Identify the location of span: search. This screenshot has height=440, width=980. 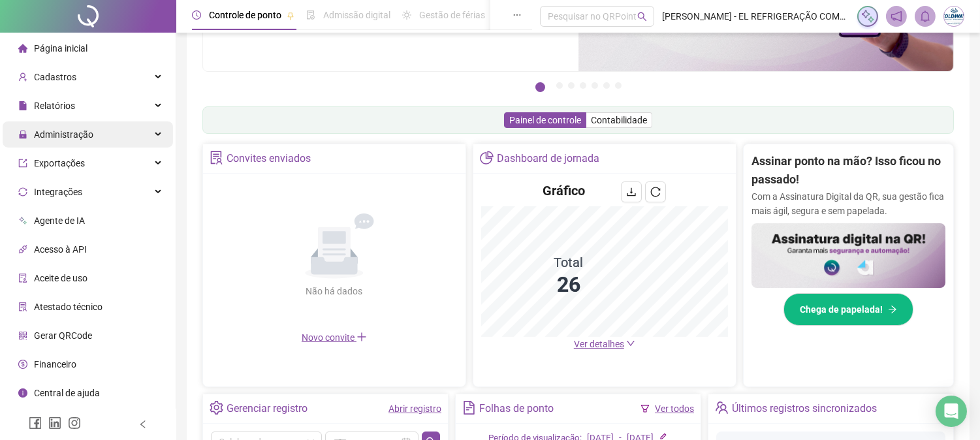
(641, 17).